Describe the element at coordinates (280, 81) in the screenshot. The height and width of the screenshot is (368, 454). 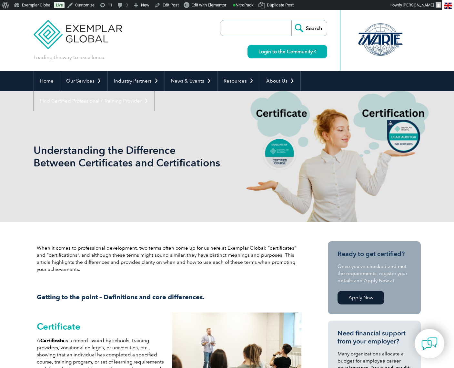
I see `a: About Us` at that location.